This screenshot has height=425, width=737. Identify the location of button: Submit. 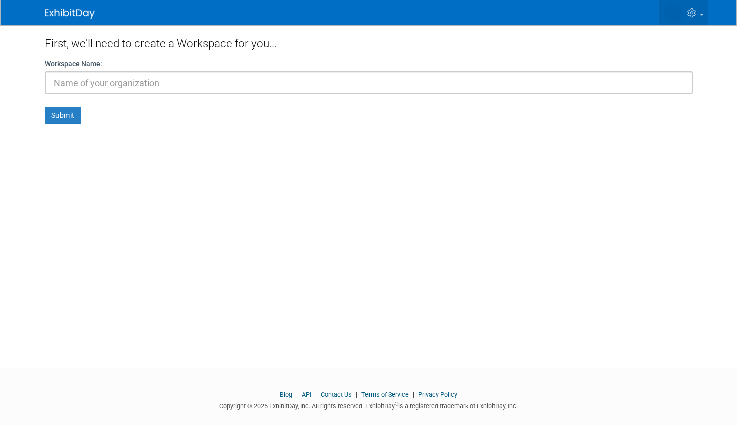
(63, 115).